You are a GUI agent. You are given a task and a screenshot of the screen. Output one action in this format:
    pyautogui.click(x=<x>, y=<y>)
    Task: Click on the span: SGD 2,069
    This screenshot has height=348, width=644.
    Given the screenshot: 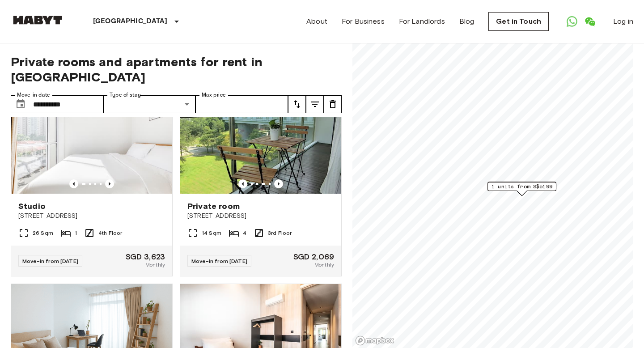 What is the action you would take?
    pyautogui.click(x=313, y=257)
    